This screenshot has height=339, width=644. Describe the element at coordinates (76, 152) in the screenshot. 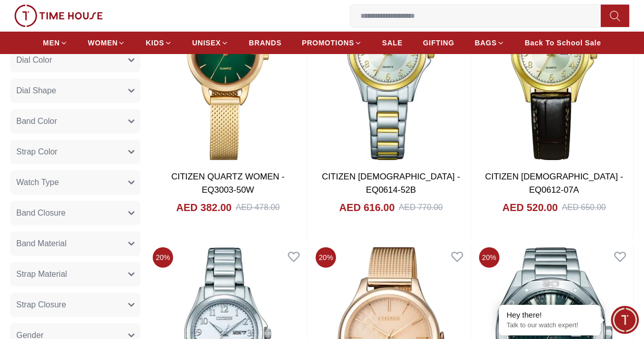

I see `button: Strap Color` at that location.